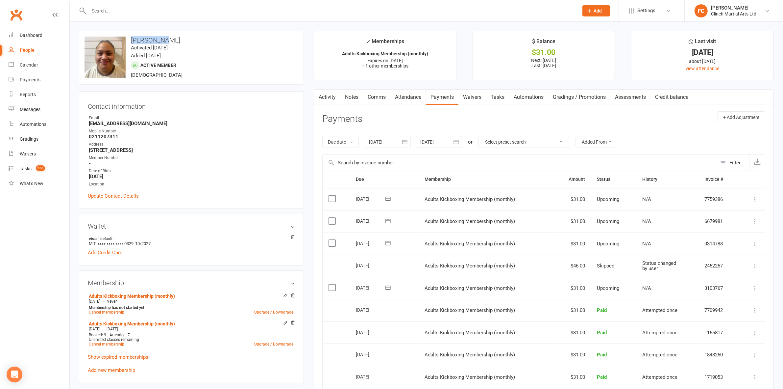 This screenshot has width=783, height=389. I want to click on div: or, so click(471, 142).